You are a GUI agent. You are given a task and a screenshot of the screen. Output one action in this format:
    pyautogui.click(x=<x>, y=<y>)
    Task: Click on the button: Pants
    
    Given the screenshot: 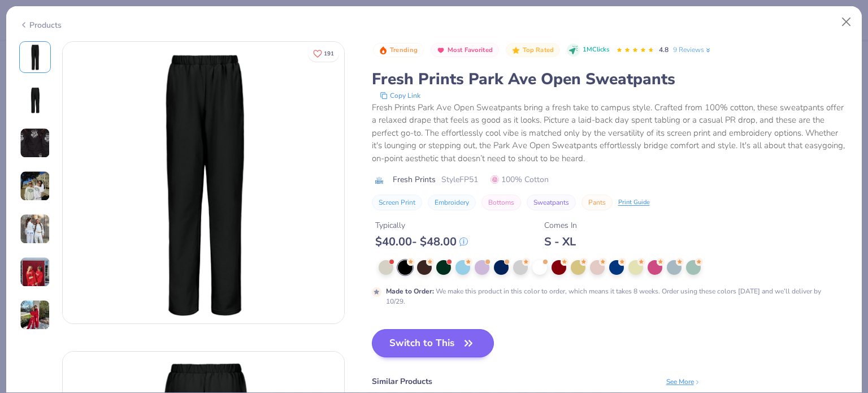 What is the action you would take?
    pyautogui.click(x=596, y=202)
    